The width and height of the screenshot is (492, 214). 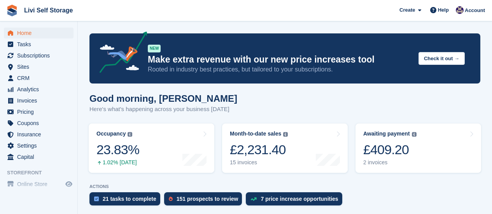 I want to click on span: Online Store, so click(x=40, y=184).